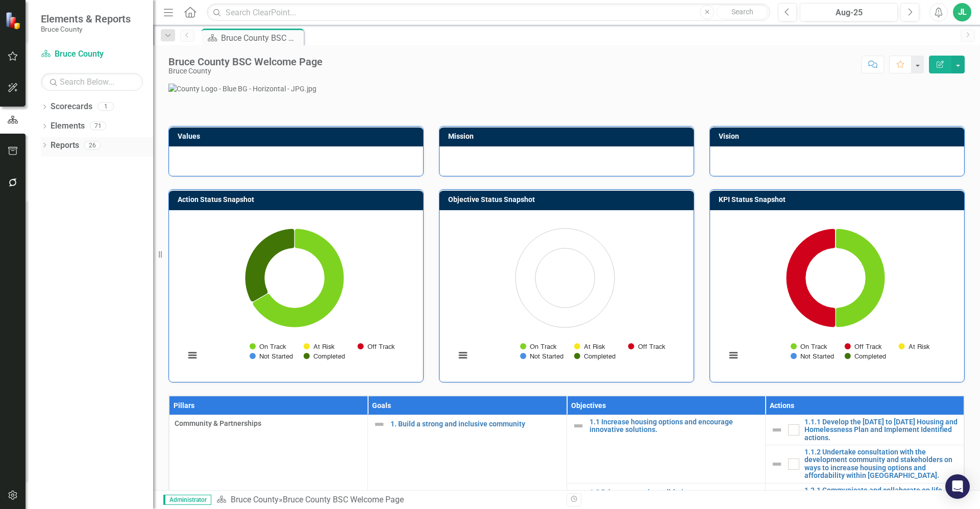 Image resolution: width=980 pixels, height=509 pixels. Describe the element at coordinates (568, 136) in the screenshot. I see `h3: Mission` at that location.